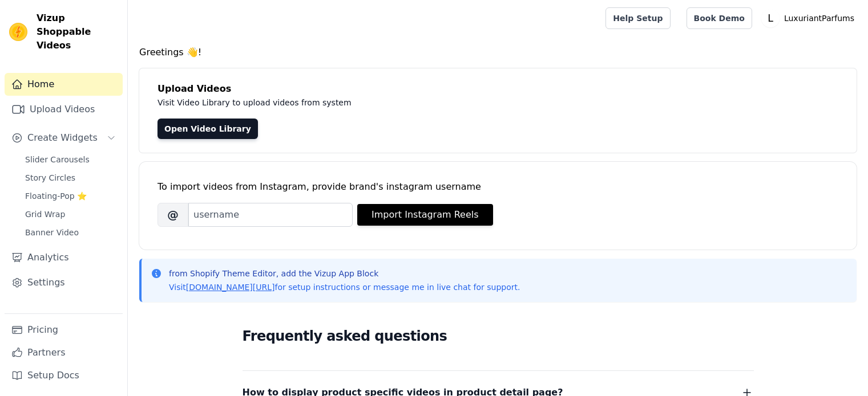 This screenshot has width=868, height=396. What do you see at coordinates (56, 196) in the screenshot?
I see `span: Floating-Pop ⭐` at bounding box center [56, 196].